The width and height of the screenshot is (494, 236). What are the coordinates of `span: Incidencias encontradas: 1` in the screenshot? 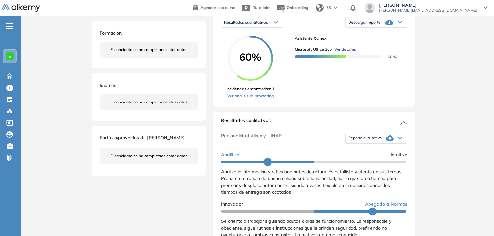 It's located at (250, 89).